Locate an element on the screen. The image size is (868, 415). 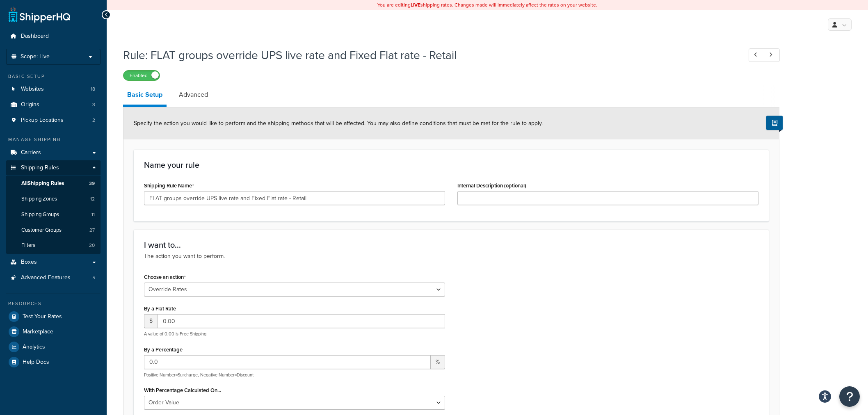
div: Resources is located at coordinates (53, 303).